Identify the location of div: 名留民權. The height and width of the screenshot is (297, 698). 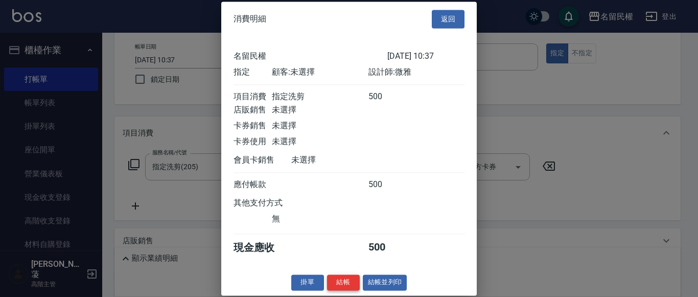
(310, 56).